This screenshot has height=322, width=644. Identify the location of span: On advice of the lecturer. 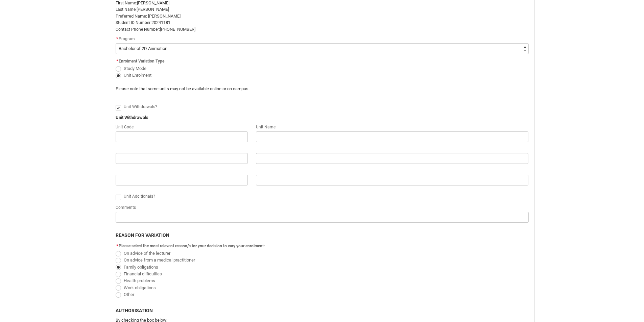
(147, 253).